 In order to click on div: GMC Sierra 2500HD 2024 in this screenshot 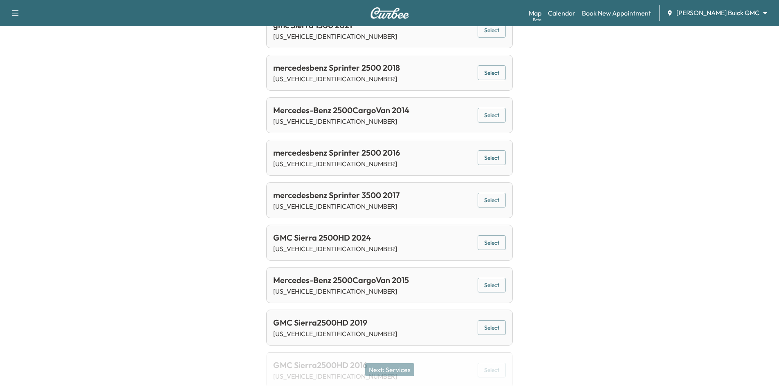, I will do `click(335, 238)`.